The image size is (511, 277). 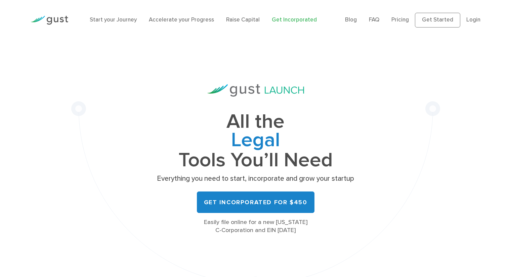 What do you see at coordinates (256, 141) in the screenshot?
I see `h1: All the Tools You’ll Need` at bounding box center [256, 141].